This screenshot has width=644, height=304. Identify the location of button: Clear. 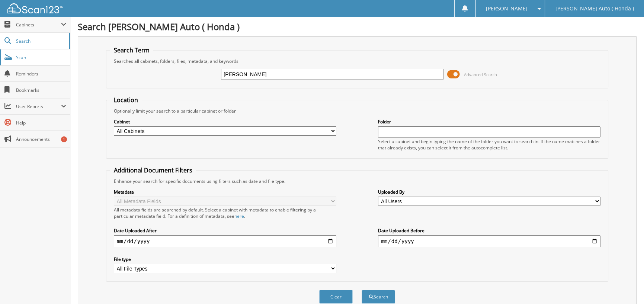
(336, 297).